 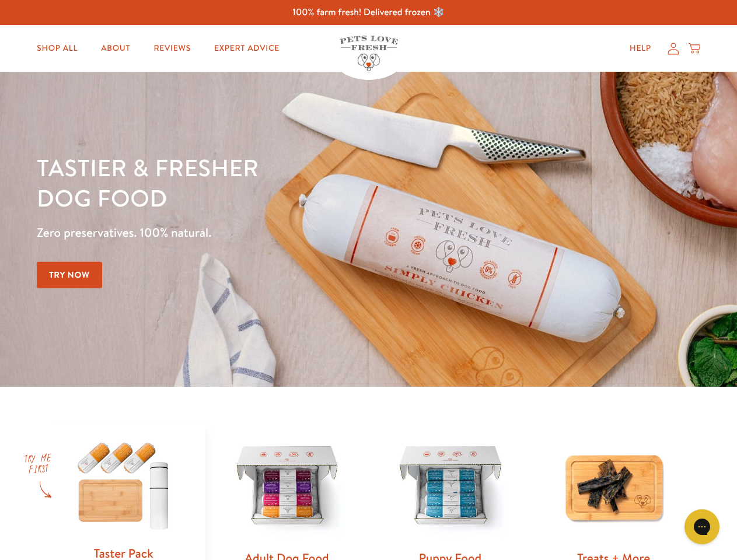 What do you see at coordinates (246, 49) in the screenshot?
I see `a: Expert Advice` at bounding box center [246, 49].